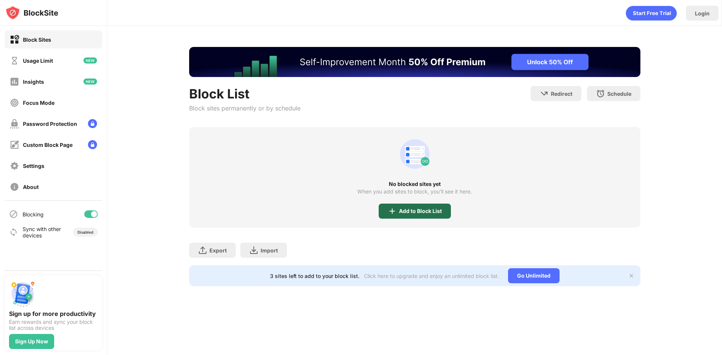 The width and height of the screenshot is (722, 355). Describe the element at coordinates (23, 294) in the screenshot. I see `img: push-signup.svg` at that location.